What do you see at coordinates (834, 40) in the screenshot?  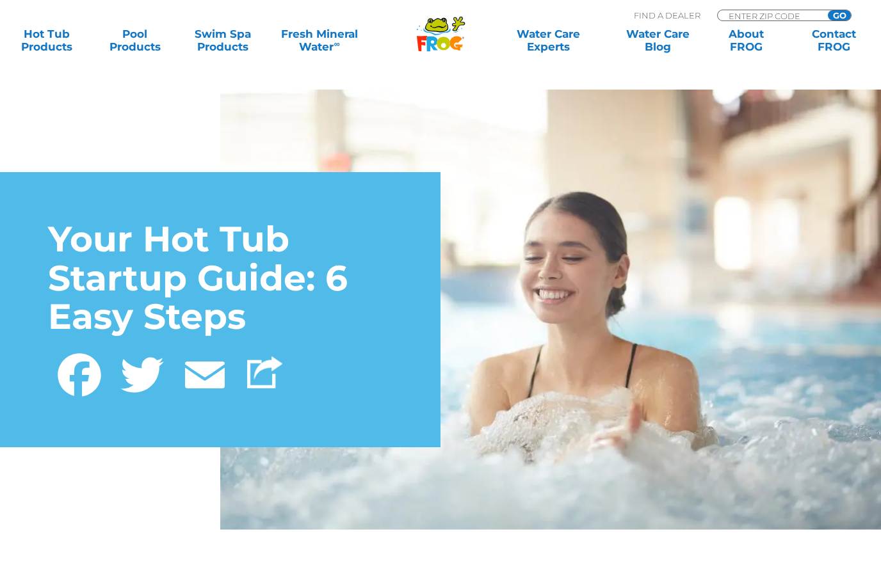 I see `a: ContactFROG` at bounding box center [834, 40].